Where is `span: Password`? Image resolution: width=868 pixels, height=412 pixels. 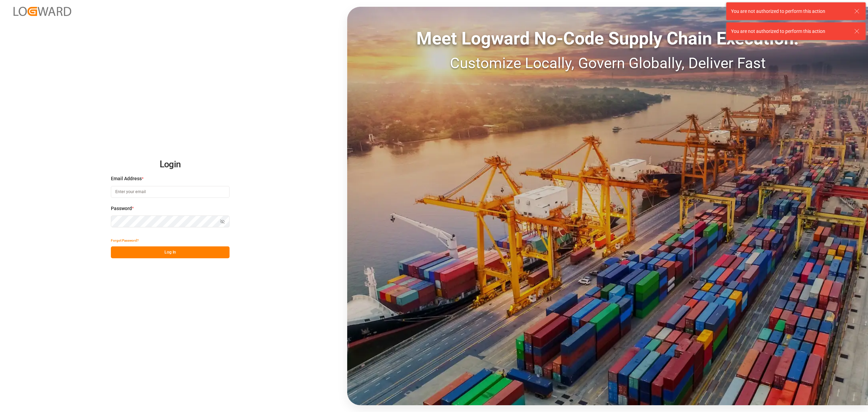
span: Password is located at coordinates (122, 208).